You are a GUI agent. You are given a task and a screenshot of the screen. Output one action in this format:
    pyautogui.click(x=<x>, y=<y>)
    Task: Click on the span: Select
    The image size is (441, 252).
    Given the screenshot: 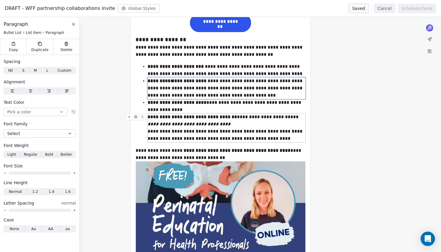 What is the action you would take?
    pyautogui.click(x=14, y=134)
    